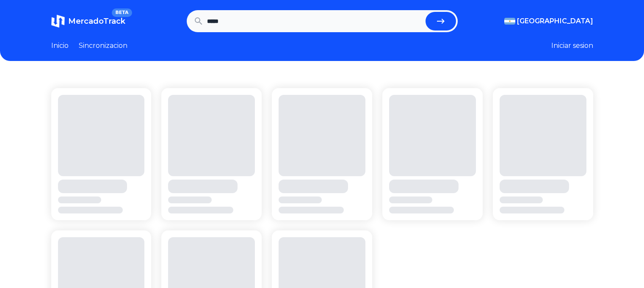 The image size is (644, 288). What do you see at coordinates (572, 46) in the screenshot?
I see `button: Iniciar sesion` at bounding box center [572, 46].